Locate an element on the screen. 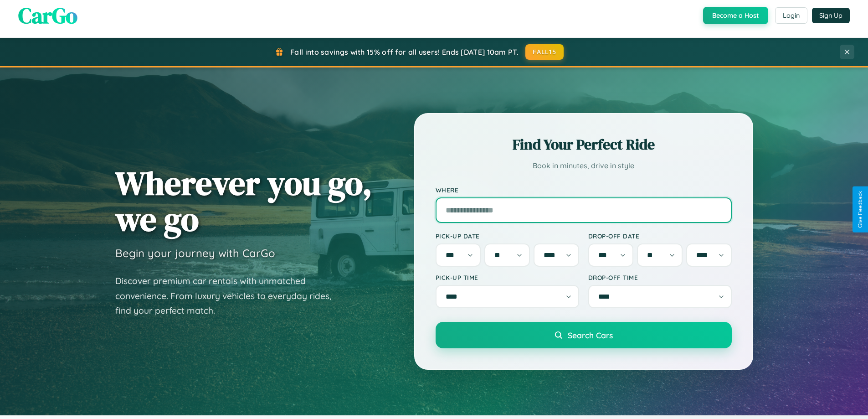 Image resolution: width=868 pixels, height=419 pixels. button: Sign Up is located at coordinates (831, 16).